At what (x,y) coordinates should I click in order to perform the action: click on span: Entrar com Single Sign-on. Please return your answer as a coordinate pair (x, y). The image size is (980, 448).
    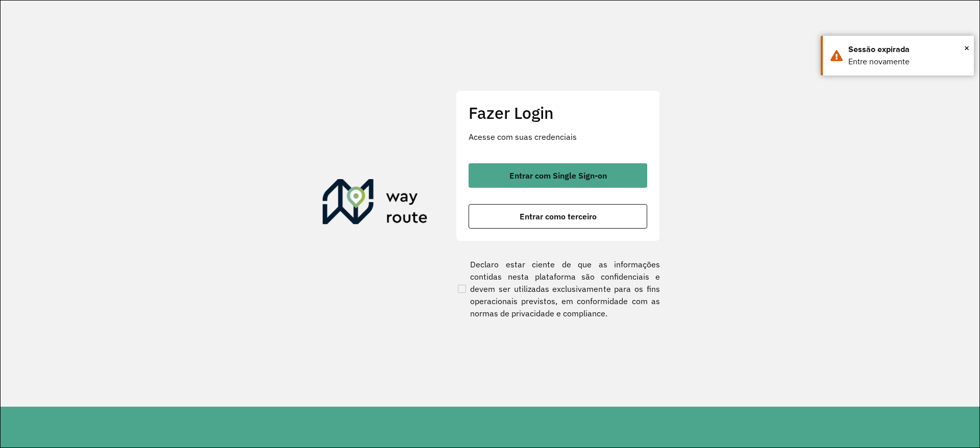
    Looking at the image, I should click on (558, 175).